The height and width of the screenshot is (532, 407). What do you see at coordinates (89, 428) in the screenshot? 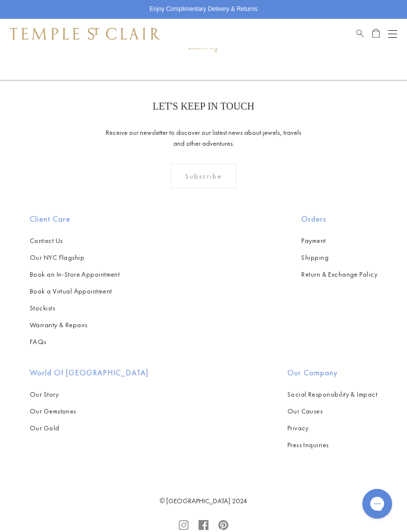
I see `a: Our Gold` at bounding box center [89, 428].